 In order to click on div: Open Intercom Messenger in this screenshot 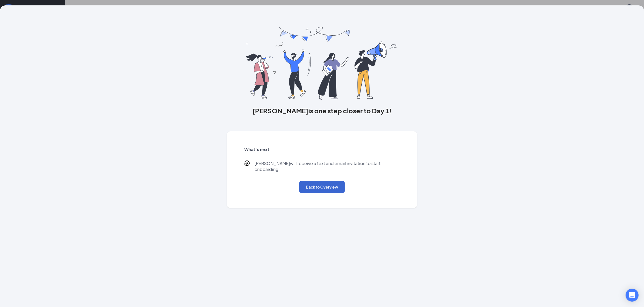, I will do `click(632, 296)`.